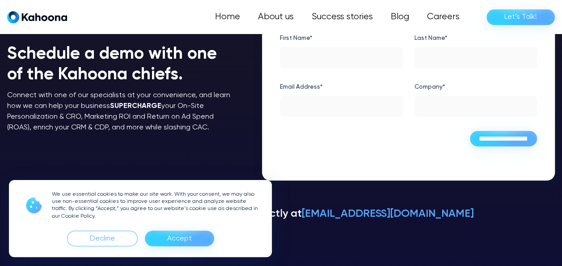 The image size is (562, 266). I want to click on p: We use essential cookies to make our site work. With your consent, we may also use non-essential ..., so click(156, 205).